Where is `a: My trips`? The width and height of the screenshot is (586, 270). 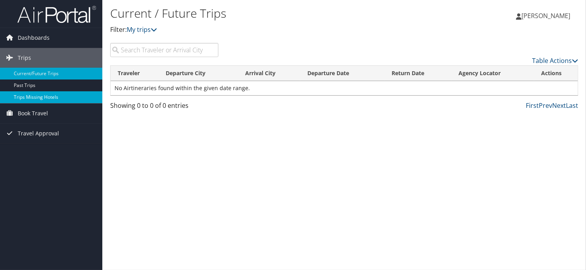
a: My trips is located at coordinates (142, 30).